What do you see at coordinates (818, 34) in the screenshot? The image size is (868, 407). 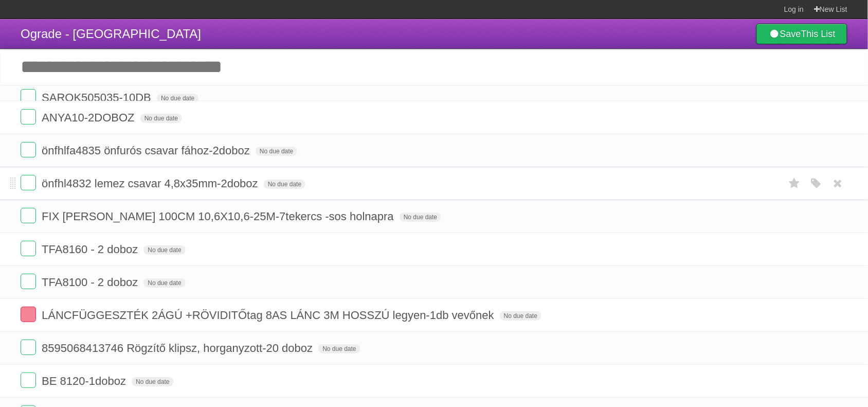 I see `b: This List` at bounding box center [818, 34].